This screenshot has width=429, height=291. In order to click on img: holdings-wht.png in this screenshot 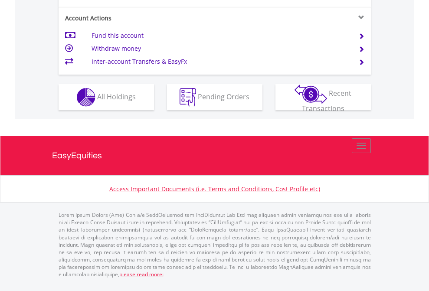, I will do `click(86, 97)`.